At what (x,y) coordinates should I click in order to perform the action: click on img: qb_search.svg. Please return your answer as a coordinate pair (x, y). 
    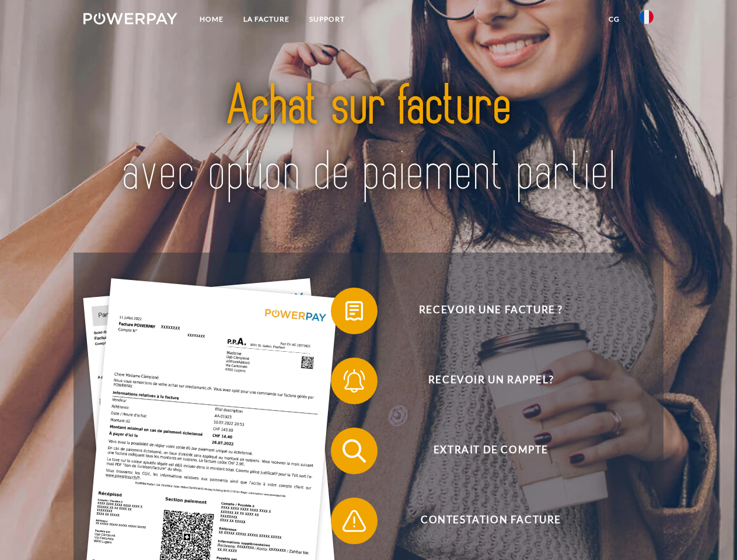
    Looking at the image, I should click on (354, 451).